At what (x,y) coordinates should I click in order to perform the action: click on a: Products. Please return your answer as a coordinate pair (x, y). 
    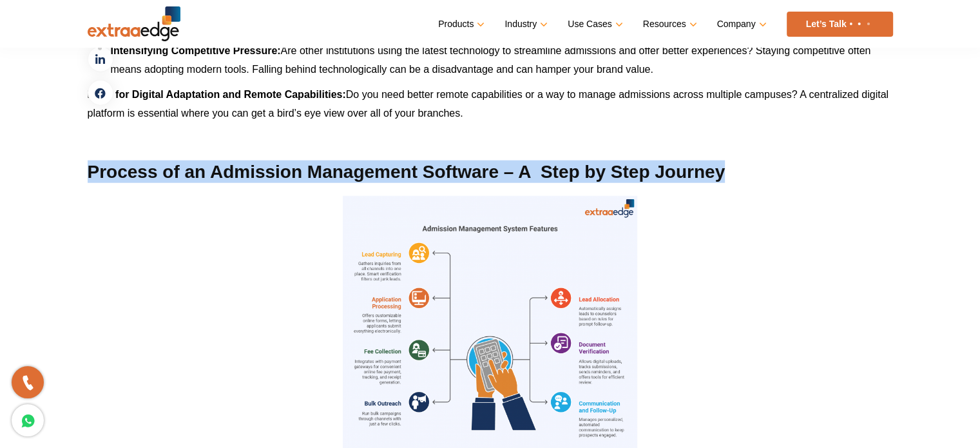
    Looking at the image, I should click on (460, 24).